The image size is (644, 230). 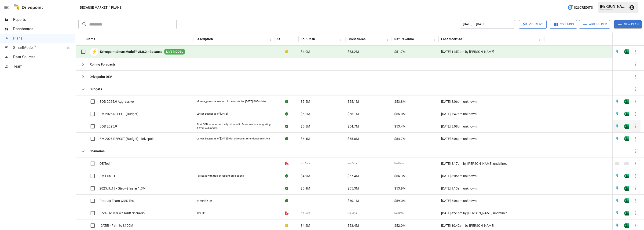 What do you see at coordinates (128, 138) in the screenshot?
I see `span: BM 2025 REFCST (Budget) - Drivepoint` at bounding box center [128, 138].